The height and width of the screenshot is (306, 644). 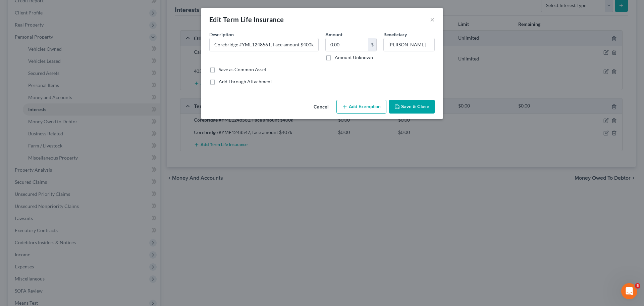 What do you see at coordinates (243, 70) in the screenshot?
I see `label: Save as Common Asset` at bounding box center [243, 70].